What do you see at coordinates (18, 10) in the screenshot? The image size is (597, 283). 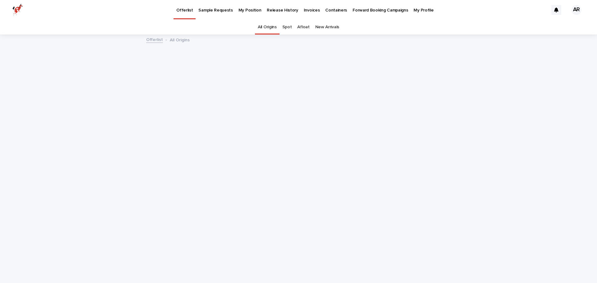 I see `img: zttTXibQQrCfv9chImQE` at bounding box center [18, 10].